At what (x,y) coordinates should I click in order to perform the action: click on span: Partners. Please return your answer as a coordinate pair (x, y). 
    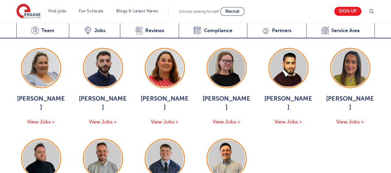
    Looking at the image, I should click on (282, 31).